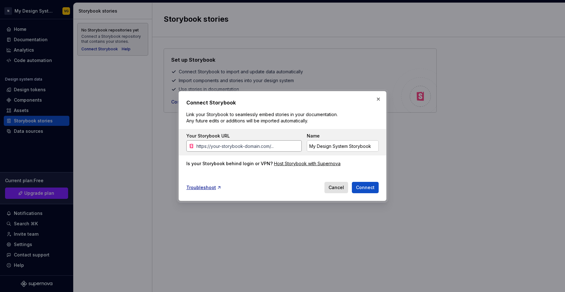 The width and height of the screenshot is (565, 292). Describe the element at coordinates (204, 188) in the screenshot. I see `div: Troubleshoot` at that location.